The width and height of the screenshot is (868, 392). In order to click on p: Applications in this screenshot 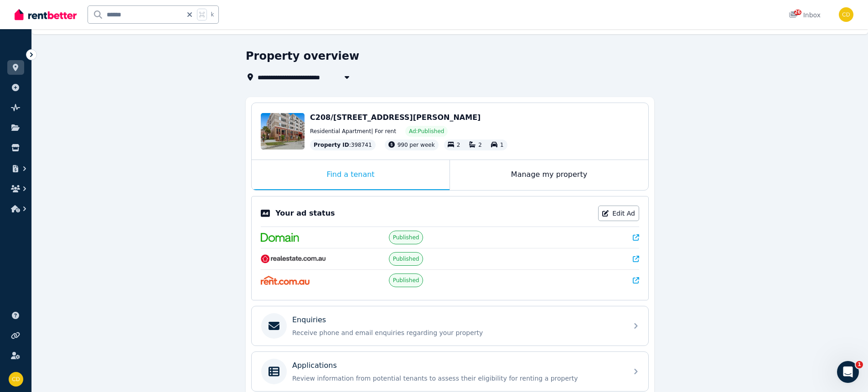, I will do `click(314, 365)`.